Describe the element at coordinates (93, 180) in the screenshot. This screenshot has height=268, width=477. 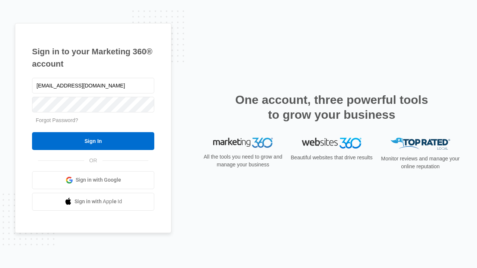
I see `a: Sign in with Google` at that location.